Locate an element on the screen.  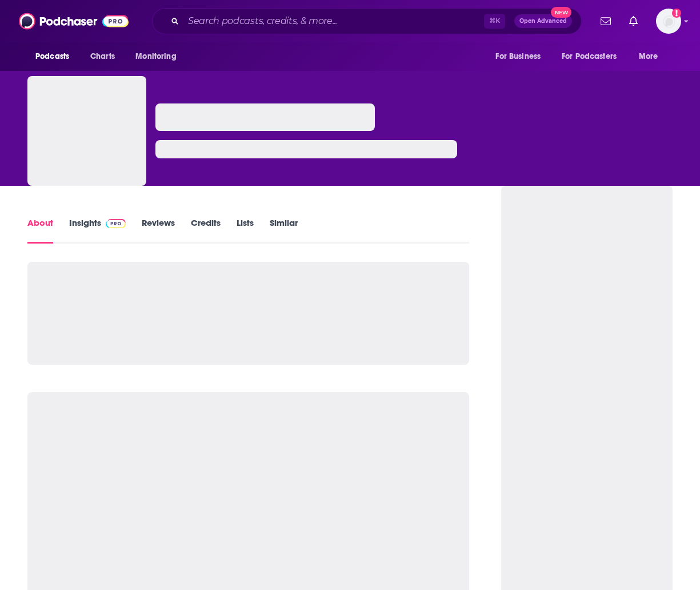
span: For Podcasters is located at coordinates (589, 57).